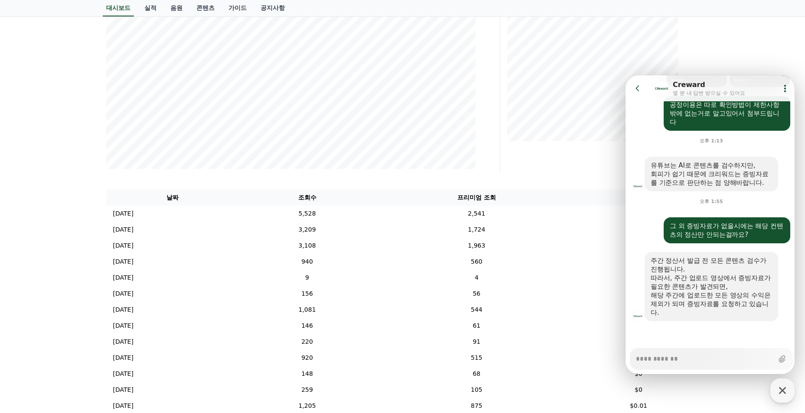 Image resolution: width=805 pixels, height=413 pixels. I want to click on div: 주간 정산서 발급 전 모든 콘텐츠 검수가 진행됩니다., so click(86, 190).